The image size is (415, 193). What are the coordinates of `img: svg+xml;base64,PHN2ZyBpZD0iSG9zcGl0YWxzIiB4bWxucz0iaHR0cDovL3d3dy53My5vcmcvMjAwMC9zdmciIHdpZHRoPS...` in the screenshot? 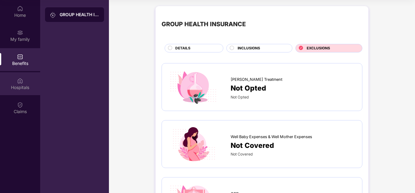 It's located at (20, 81).